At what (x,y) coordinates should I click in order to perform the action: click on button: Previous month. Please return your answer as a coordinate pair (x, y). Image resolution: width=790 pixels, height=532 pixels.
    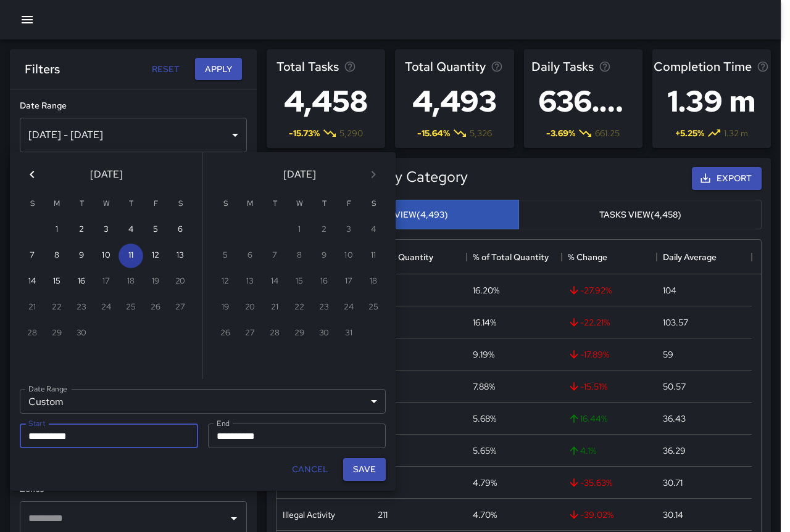
    Looking at the image, I should click on (32, 174).